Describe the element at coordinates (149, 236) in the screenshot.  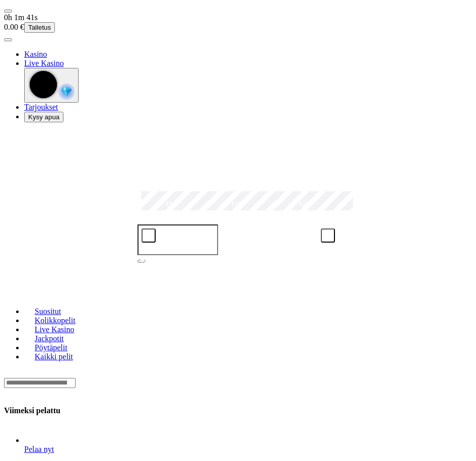
I see `button: minus icon` at that location.